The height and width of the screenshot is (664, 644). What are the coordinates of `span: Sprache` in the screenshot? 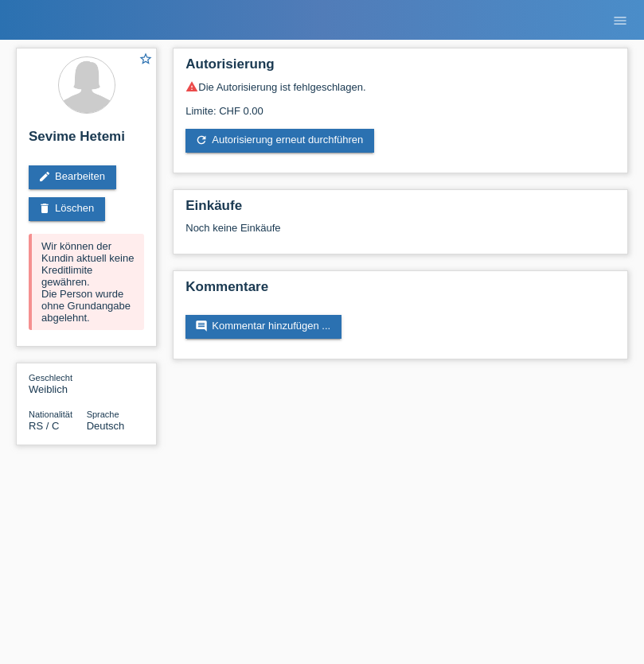 It's located at (102, 414).